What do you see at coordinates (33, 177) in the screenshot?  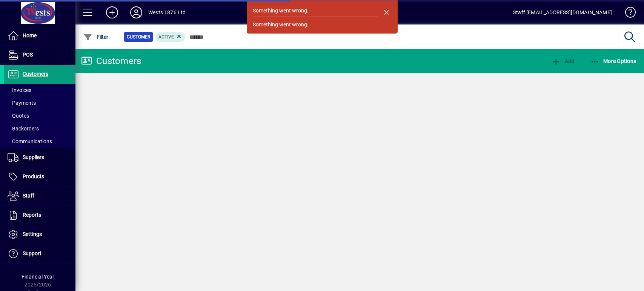 I see `span: Products` at bounding box center [33, 177].